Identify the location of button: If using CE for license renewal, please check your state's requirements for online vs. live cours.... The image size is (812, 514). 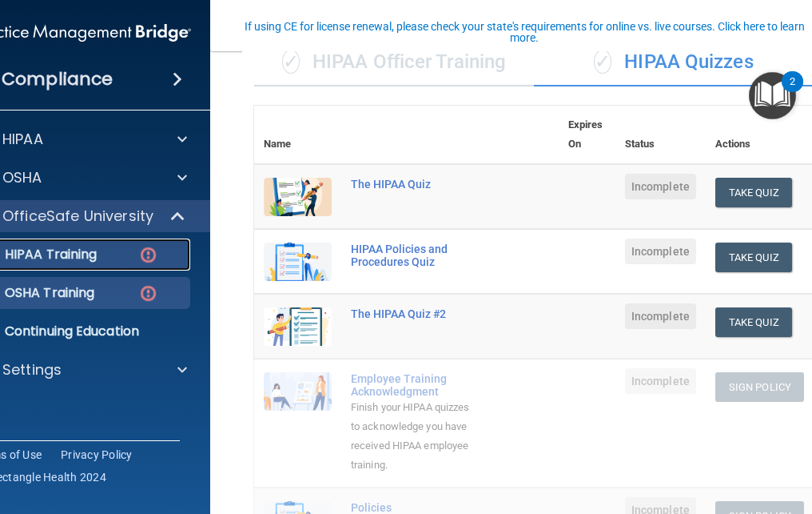
(525, 32).